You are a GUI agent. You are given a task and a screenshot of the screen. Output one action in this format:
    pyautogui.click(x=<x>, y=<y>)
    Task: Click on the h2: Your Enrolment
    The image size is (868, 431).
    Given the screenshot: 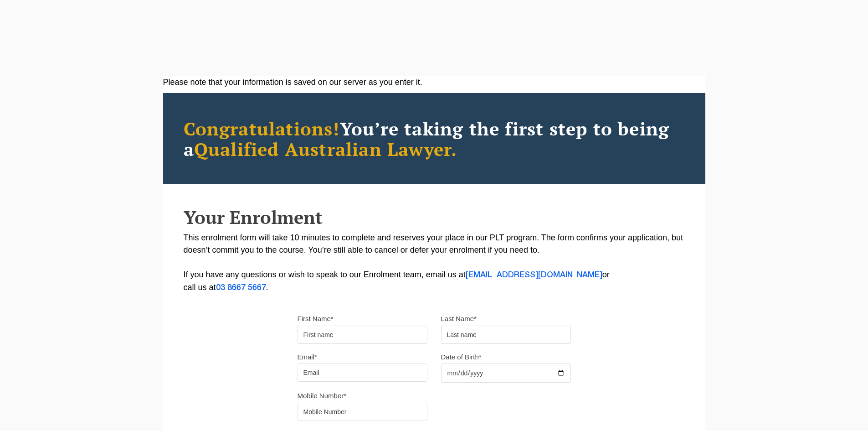 What is the action you would take?
    pyautogui.click(x=435, y=217)
    